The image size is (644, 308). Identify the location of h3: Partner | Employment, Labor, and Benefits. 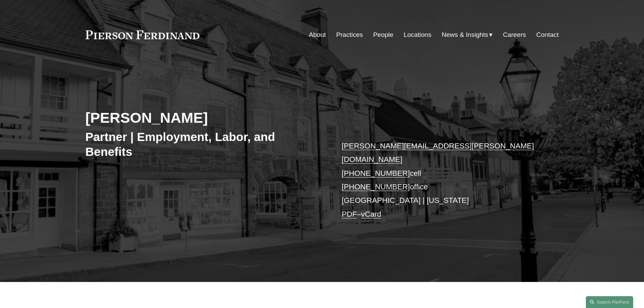
(204, 144).